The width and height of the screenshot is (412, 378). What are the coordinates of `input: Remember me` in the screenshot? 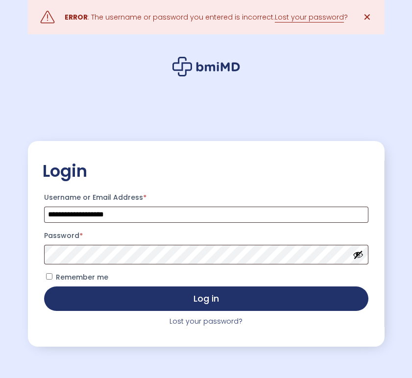 It's located at (49, 276).